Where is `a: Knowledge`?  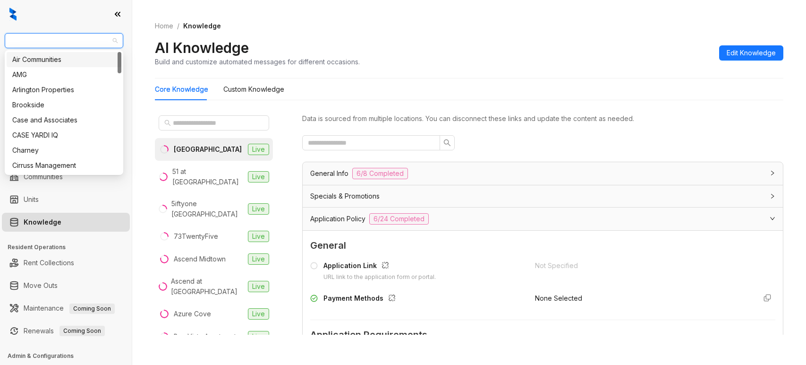 a: Knowledge is located at coordinates (43, 222).